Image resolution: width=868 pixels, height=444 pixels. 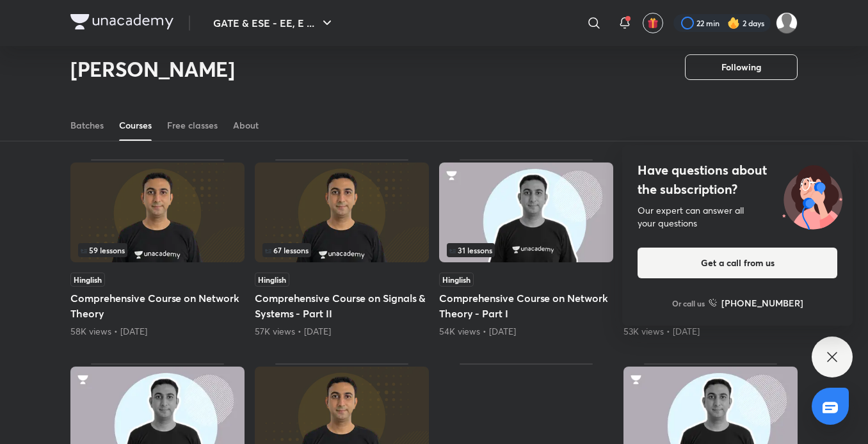 I want to click on button: Get a call from us, so click(x=737, y=263).